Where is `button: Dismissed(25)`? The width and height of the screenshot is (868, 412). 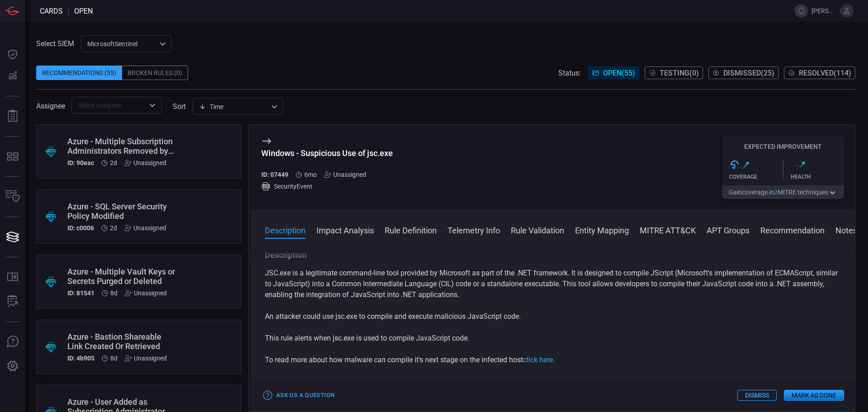 button: Dismissed(25) is located at coordinates (743, 73).